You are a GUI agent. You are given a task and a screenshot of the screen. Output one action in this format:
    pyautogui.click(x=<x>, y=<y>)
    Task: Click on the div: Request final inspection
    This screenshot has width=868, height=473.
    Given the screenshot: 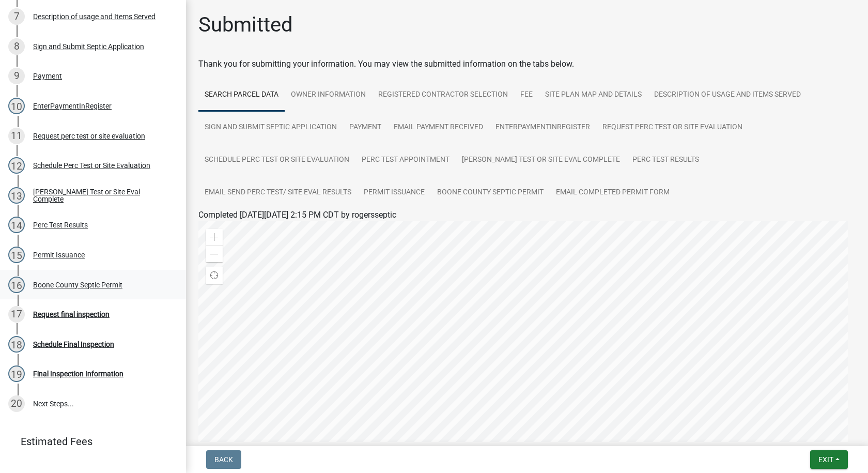 What is the action you would take?
    pyautogui.click(x=71, y=314)
    